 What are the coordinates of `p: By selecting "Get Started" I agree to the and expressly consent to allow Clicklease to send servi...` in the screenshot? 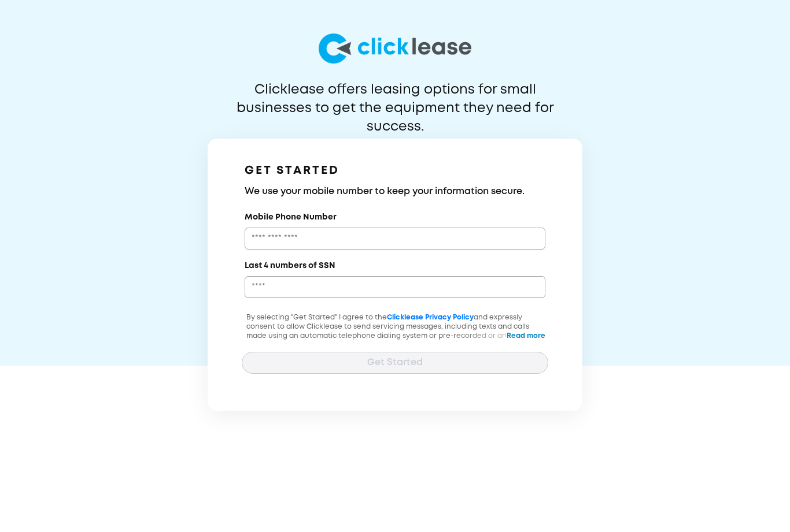 It's located at (395, 341).